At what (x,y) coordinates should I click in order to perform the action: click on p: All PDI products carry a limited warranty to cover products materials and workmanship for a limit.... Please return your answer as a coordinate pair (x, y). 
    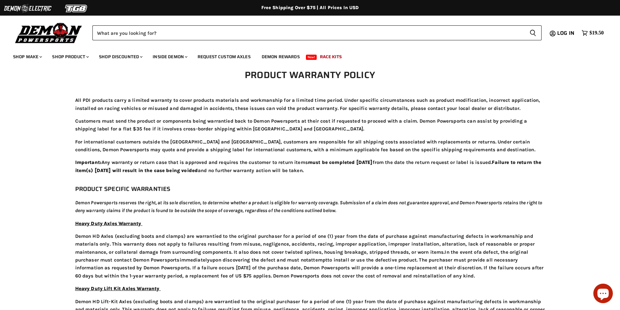
    Looking at the image, I should click on (310, 104).